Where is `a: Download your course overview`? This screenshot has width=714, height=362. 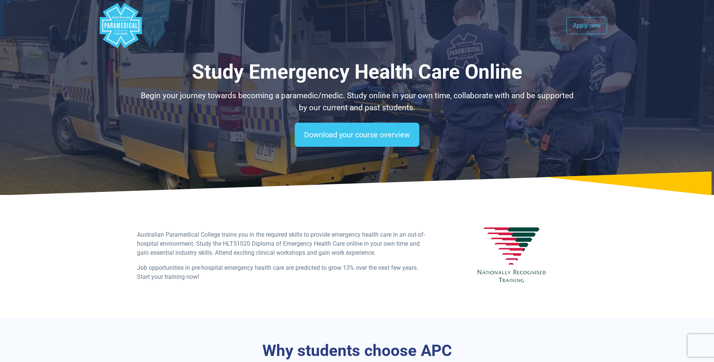 a: Download your course overview is located at coordinates (357, 135).